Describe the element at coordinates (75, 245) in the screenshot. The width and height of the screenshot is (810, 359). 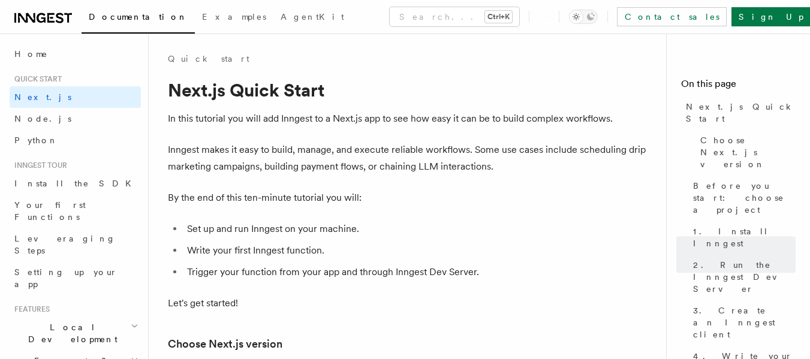
I see `a: Leveraging Steps` at that location.